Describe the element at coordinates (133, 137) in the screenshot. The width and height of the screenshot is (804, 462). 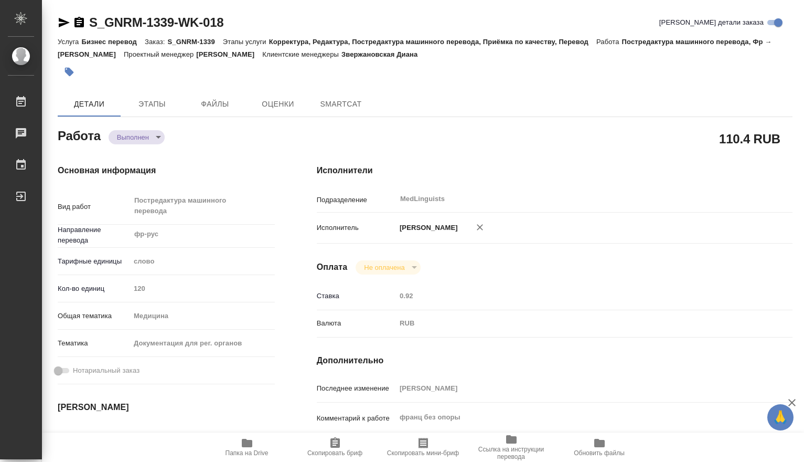
I see `button: Выполнен` at that location.